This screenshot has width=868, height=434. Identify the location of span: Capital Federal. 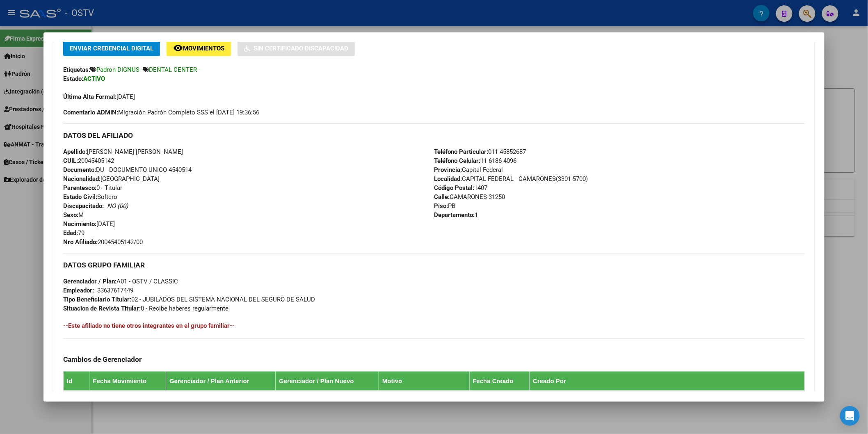
(469, 170).